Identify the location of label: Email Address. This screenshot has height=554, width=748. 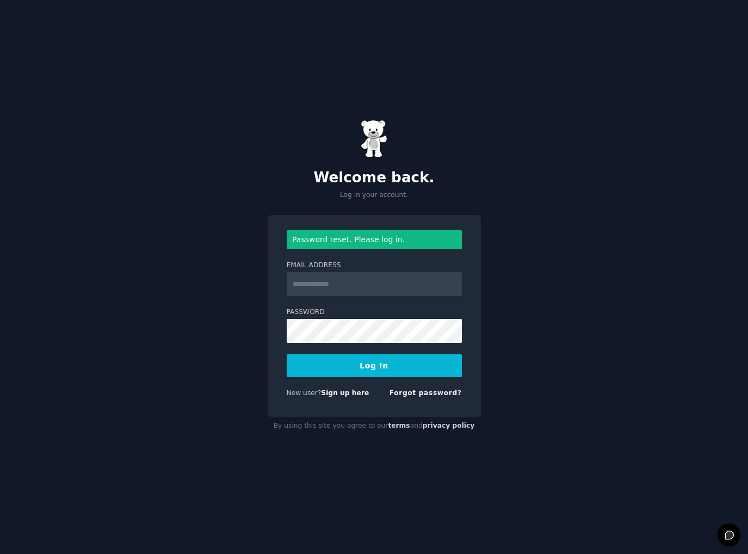
(374, 266).